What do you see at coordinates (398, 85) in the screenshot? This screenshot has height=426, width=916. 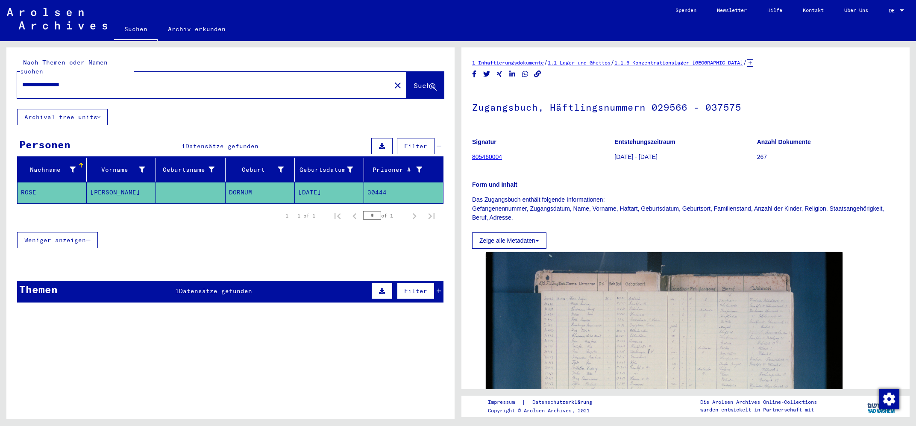 I see `mat-icon: close` at bounding box center [398, 85].